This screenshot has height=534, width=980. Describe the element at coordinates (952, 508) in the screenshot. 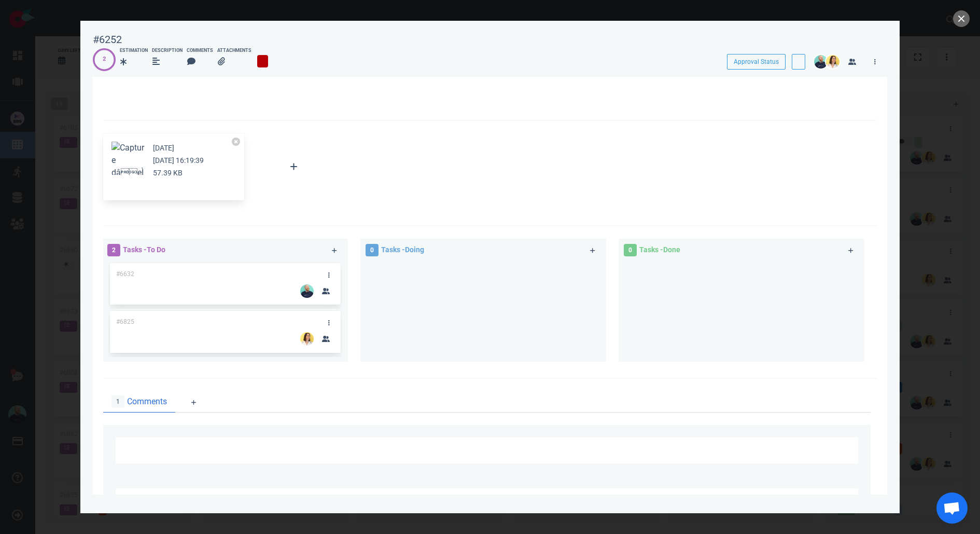

I see `div: Ouvrir le chat` at that location.